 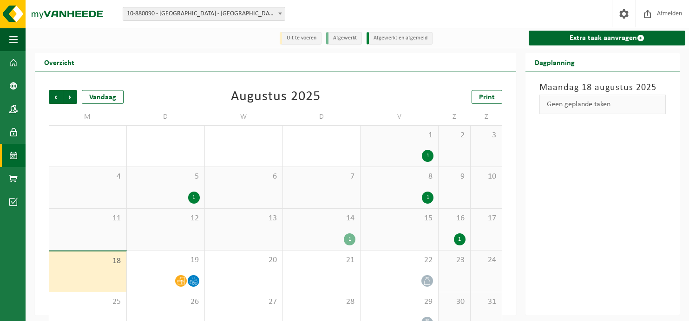 I want to click on span: 21, so click(x=321, y=260).